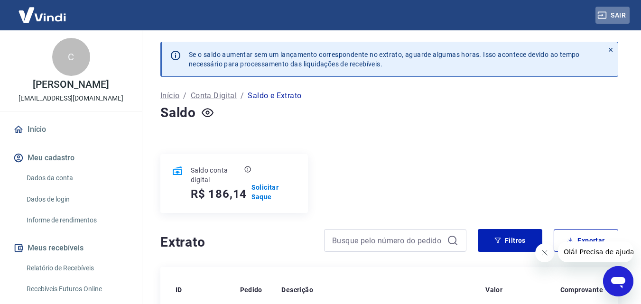 The image size is (641, 304). What do you see at coordinates (71, 158) in the screenshot?
I see `button: Meu cadastro` at bounding box center [71, 158].